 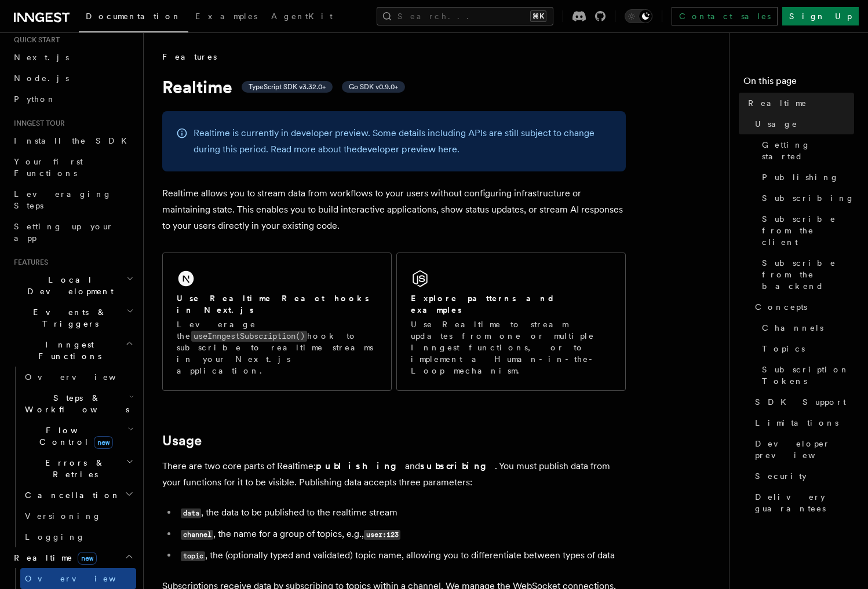 I want to click on p: Realtime is currently in developer preview. Some details including APIs are still subject to chan..., so click(x=403, y=141).